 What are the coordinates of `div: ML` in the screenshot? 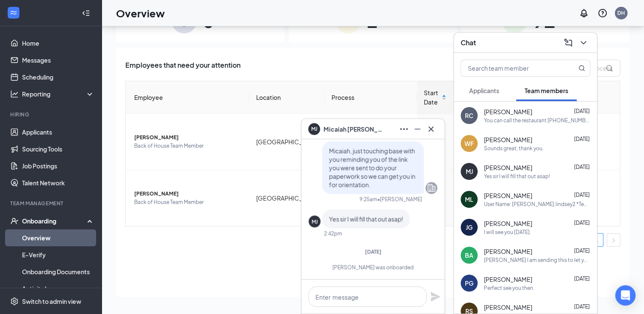 It's located at (469, 199).